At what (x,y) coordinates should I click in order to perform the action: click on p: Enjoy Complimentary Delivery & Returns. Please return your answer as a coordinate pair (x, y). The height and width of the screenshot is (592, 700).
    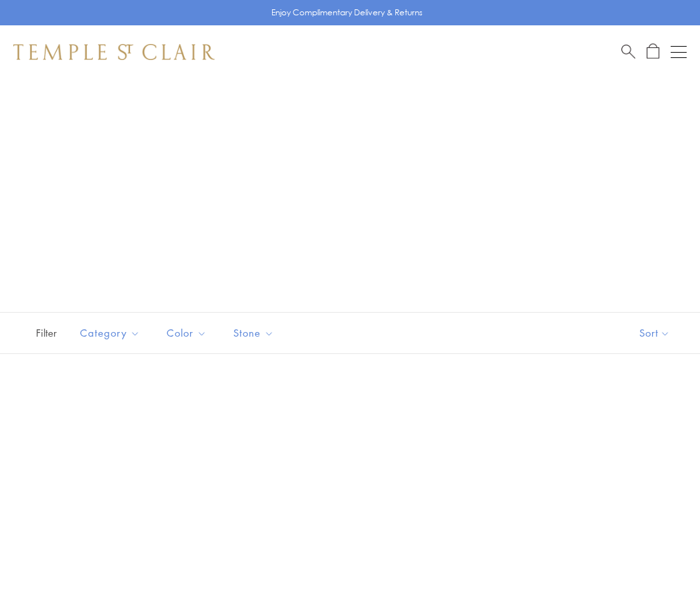
    Looking at the image, I should click on (347, 13).